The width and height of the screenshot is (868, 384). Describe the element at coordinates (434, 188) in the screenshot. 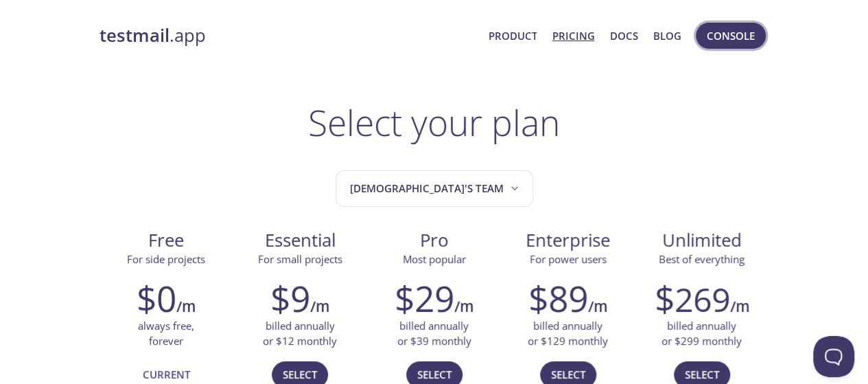

I see `button: Muhammed's team` at that location.